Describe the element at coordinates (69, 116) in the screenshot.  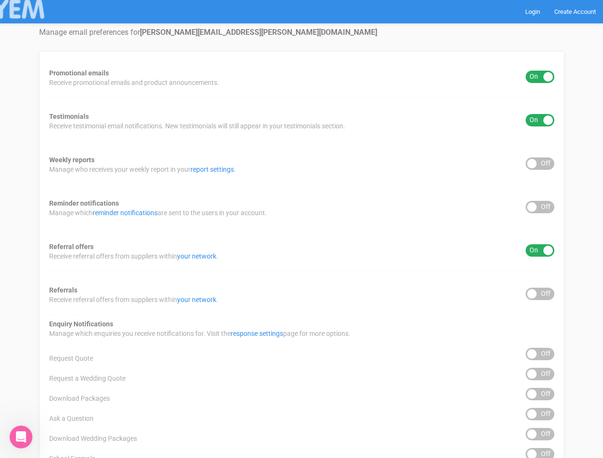
I see `strong: Testimonials` at that location.